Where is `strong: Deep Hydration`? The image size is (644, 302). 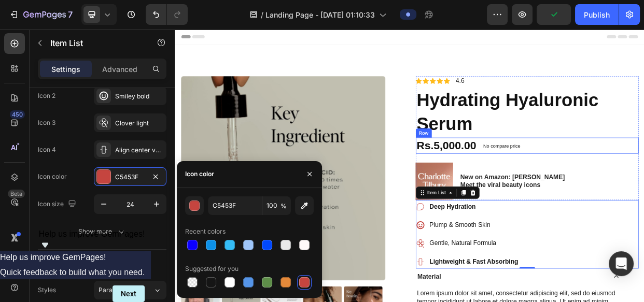
strong: Deep Hydration is located at coordinates (368, 235).